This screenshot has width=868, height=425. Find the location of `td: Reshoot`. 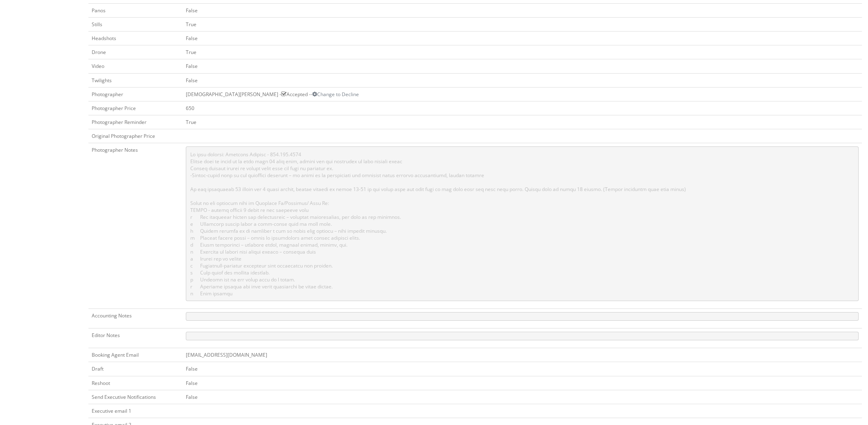

td: Reshoot is located at coordinates (136, 383).